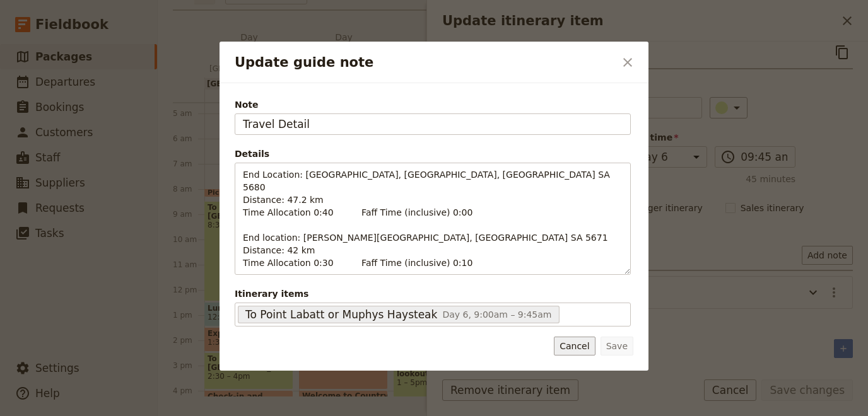 Image resolution: width=868 pixels, height=416 pixels. Describe the element at coordinates (574, 346) in the screenshot. I see `button: Cancel` at that location.